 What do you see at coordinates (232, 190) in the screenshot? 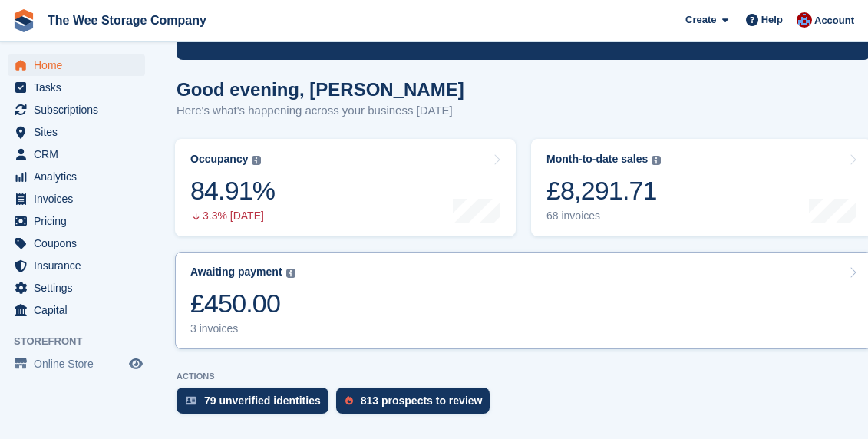
I see `div: 84.91%` at bounding box center [232, 190].